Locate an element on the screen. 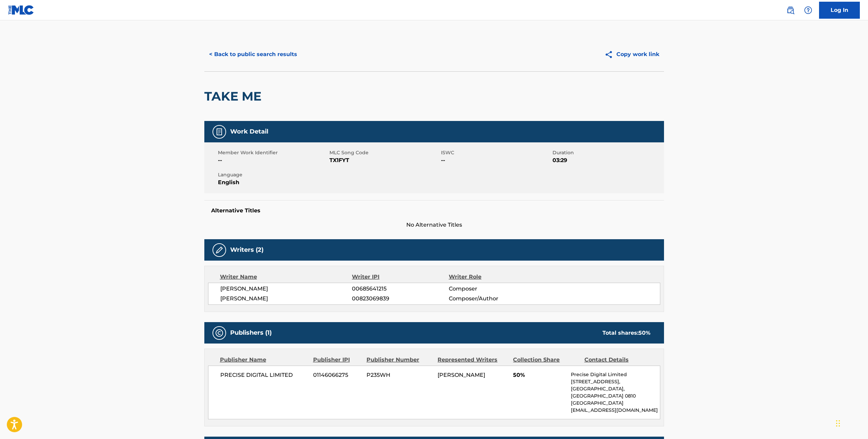 The height and width of the screenshot is (439, 868). span: 01146066275 is located at coordinates (337, 375).